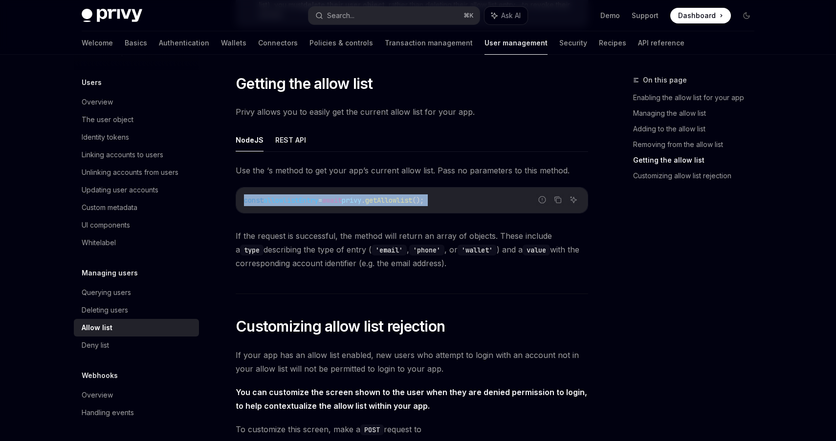  Describe the element at coordinates (697, 176) in the screenshot. I see `a: Customizing allow list rejection` at that location.